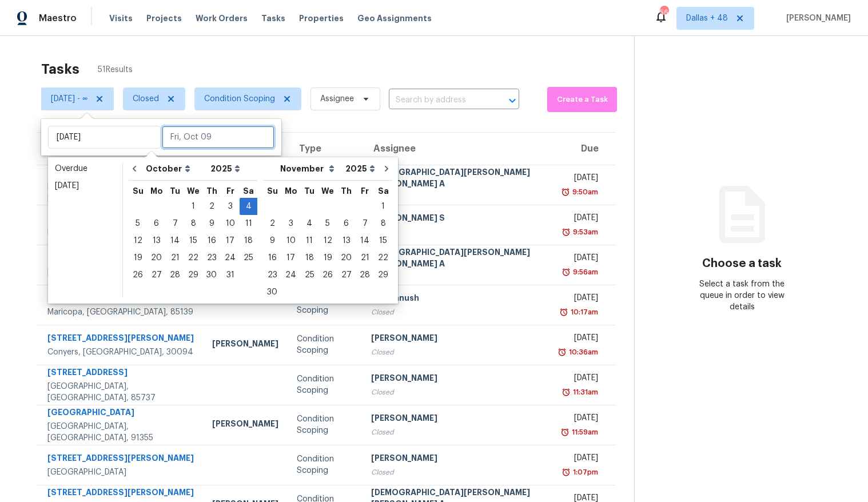 This screenshot has width=868, height=502. I want to click on div: Thu Nov 06 2025, so click(346, 223).